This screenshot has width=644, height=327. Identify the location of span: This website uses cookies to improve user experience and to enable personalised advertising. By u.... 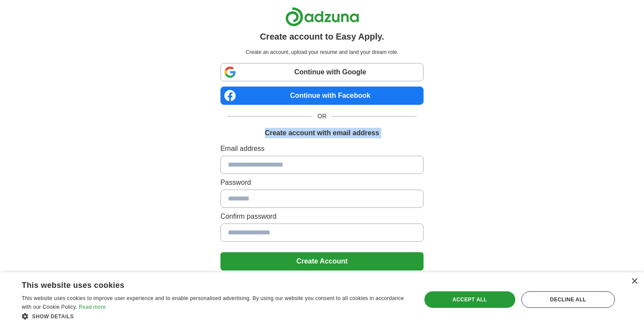
(212, 302).